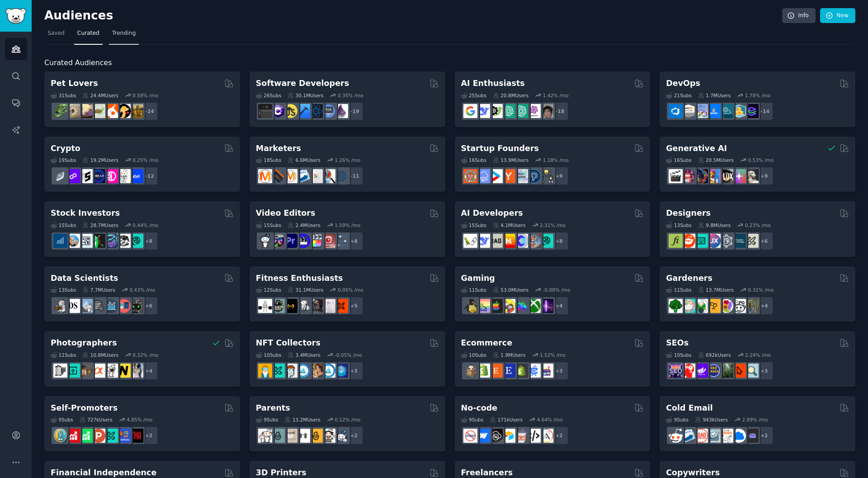  Describe the element at coordinates (136, 436) in the screenshot. I see `img: TestMyApp` at that location.